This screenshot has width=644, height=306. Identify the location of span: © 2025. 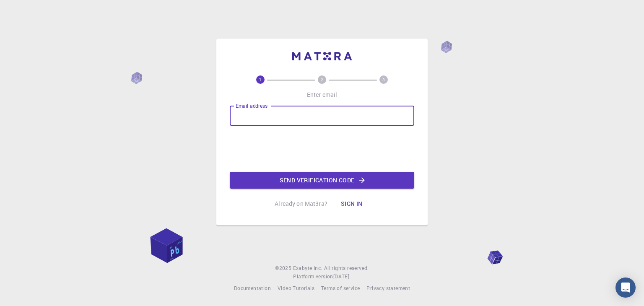
(284, 268).